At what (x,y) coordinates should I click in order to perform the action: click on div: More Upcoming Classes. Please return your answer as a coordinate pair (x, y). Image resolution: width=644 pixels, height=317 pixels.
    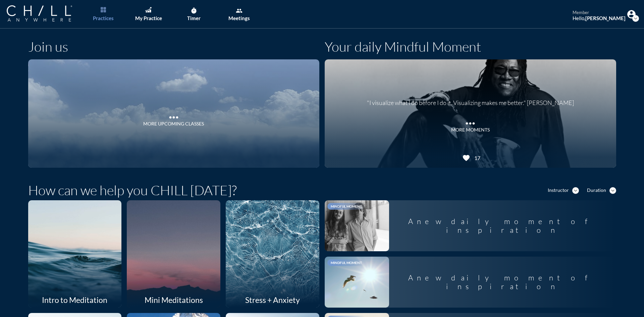
    Looking at the image, I should click on (173, 124).